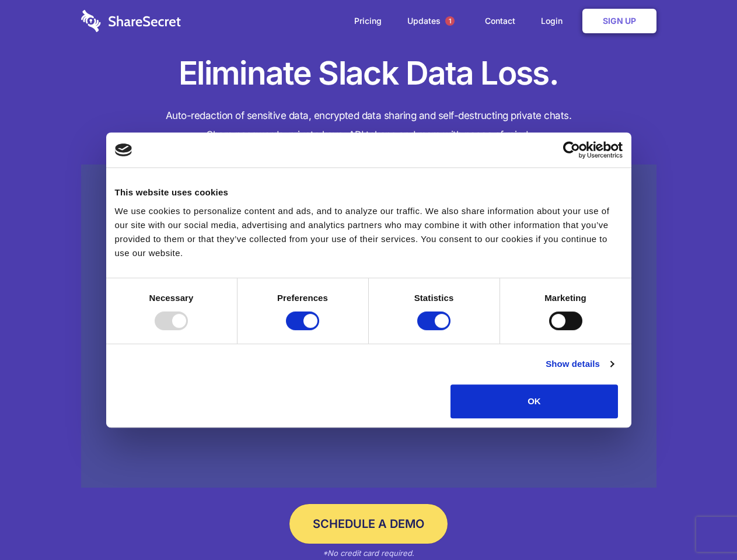  I want to click on strong: Statistics, so click(434, 297).